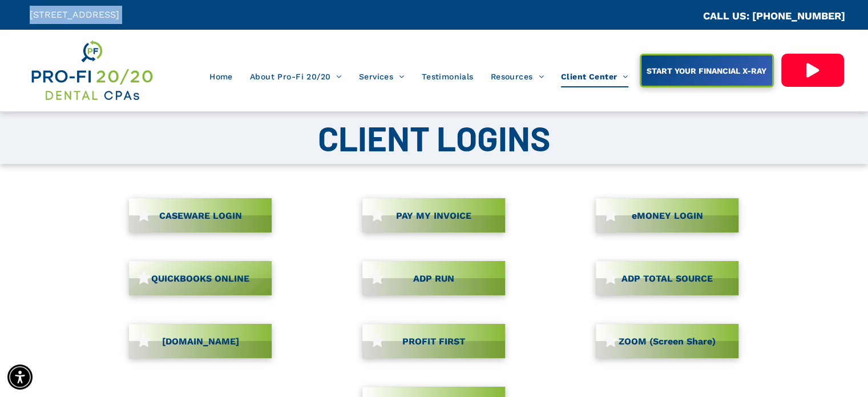 The image size is (868, 397). I want to click on img: Get Dental CPA Consulting, Bookkeeping, & Bank Loans, so click(91, 70).